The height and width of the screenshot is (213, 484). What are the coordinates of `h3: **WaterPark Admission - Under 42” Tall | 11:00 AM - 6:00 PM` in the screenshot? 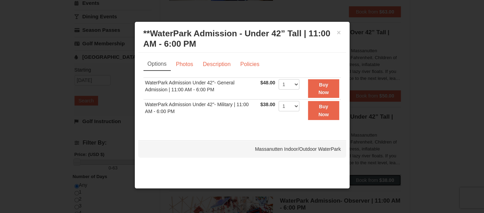 It's located at (242, 39).